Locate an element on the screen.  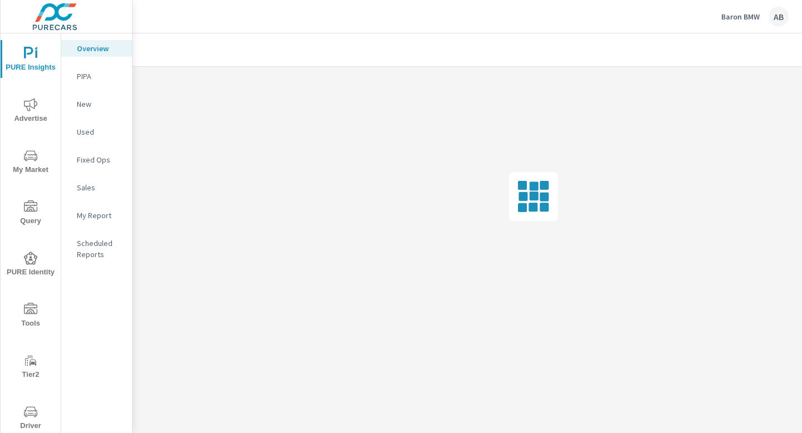
div: New is located at coordinates (96, 104).